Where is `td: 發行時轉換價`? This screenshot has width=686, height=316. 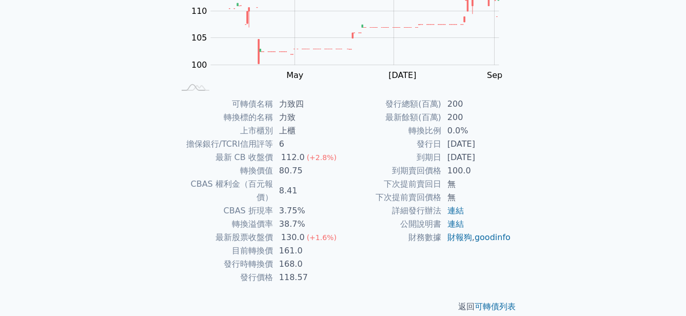 td: 發行時轉換價 is located at coordinates (224, 264).